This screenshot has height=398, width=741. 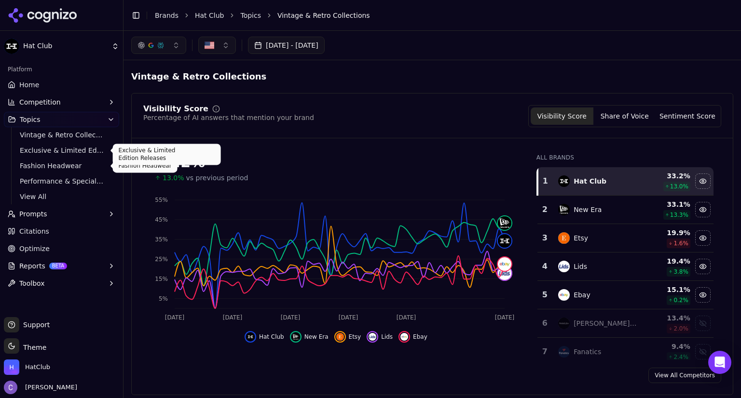 What do you see at coordinates (680, 300) in the screenshot?
I see `span: 0.2 %` at bounding box center [680, 300].